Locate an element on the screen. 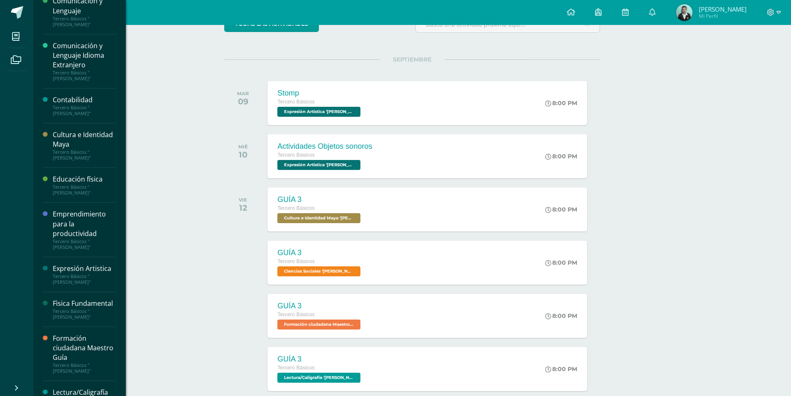  span: Cultura e Identidad Maya 'Arquimedes' is located at coordinates (319, 218).